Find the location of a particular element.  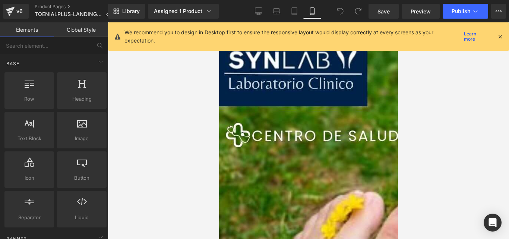

a: Tablet is located at coordinates (294, 11).